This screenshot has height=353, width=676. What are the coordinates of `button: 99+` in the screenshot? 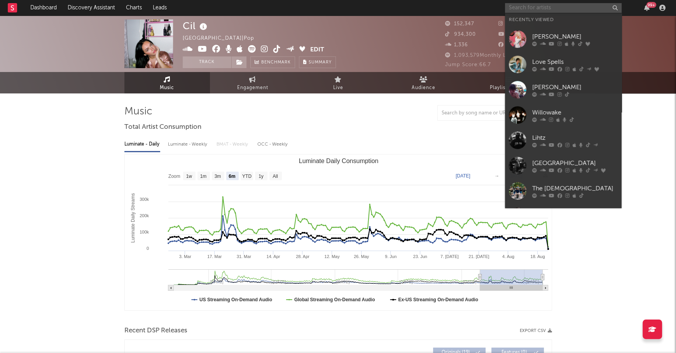 It's located at (647, 8).